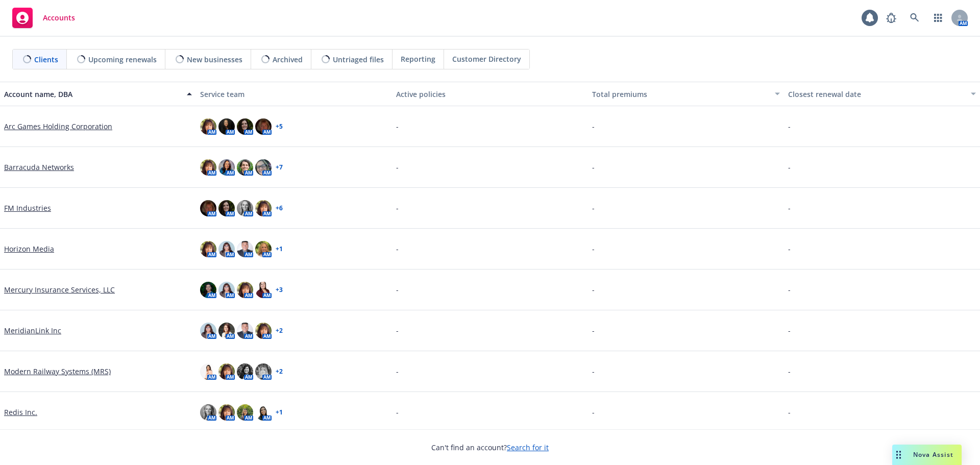 The height and width of the screenshot is (465, 980). Describe the element at coordinates (46, 59) in the screenshot. I see `span: Clients` at that location.